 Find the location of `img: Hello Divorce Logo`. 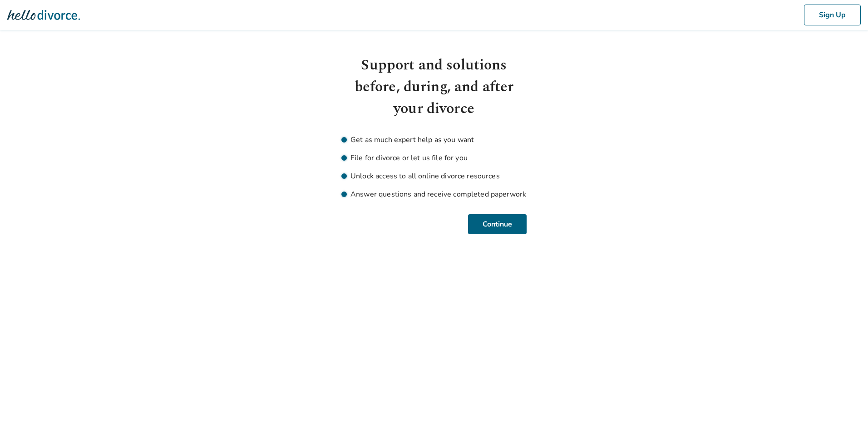

img: Hello Divorce Logo is located at coordinates (44, 15).